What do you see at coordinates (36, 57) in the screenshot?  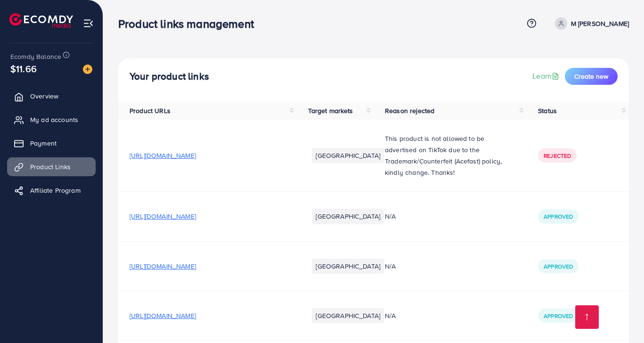 I see `span: Ecomdy Balance` at bounding box center [36, 57].